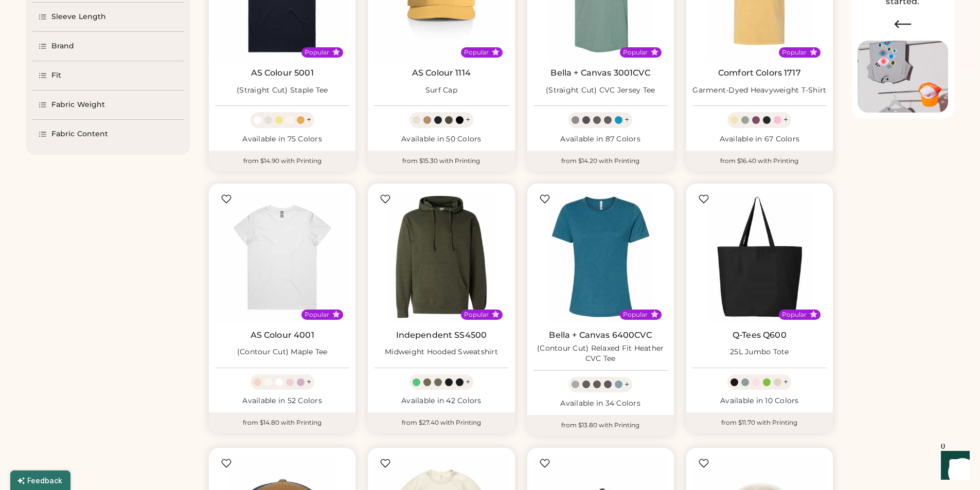 The width and height of the screenshot is (980, 490). Describe the element at coordinates (283, 352) in the screenshot. I see `div: (Contour Cut) Maple Tee` at that location.